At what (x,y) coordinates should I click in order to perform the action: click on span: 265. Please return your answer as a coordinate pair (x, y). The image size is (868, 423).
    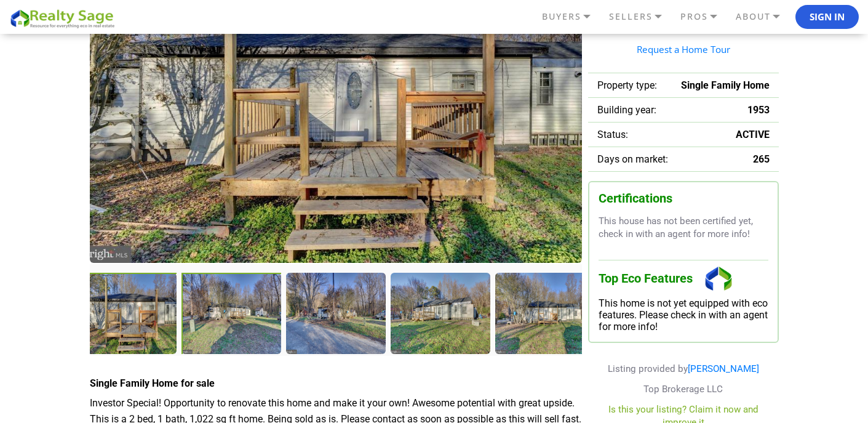
    Looking at the image, I should click on (761, 159).